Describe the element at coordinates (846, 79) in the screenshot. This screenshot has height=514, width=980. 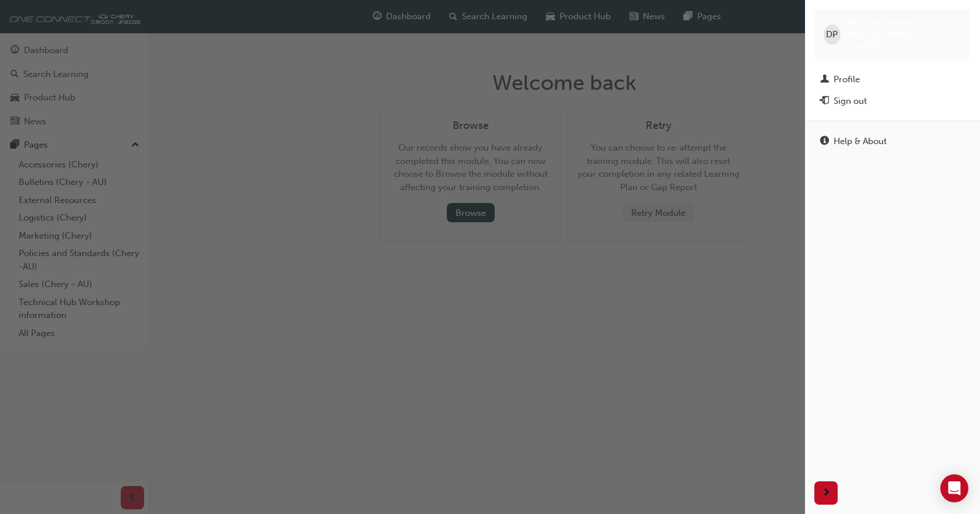
I see `div: Profile` at that location.